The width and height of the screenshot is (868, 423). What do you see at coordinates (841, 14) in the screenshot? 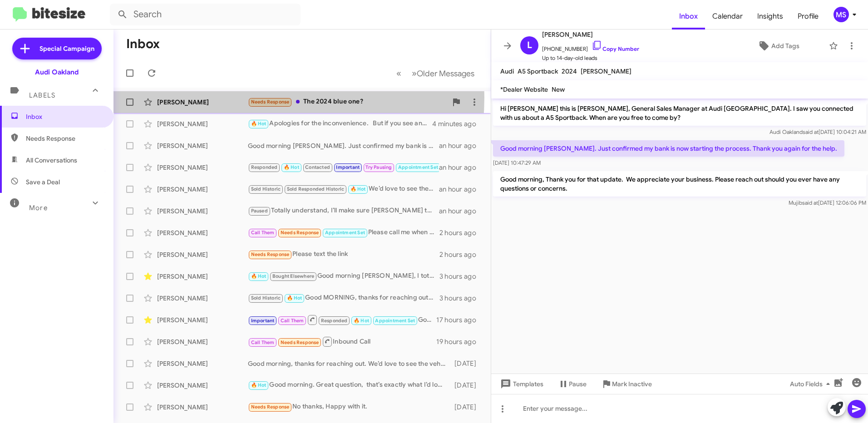
I see `div: MS` at bounding box center [841, 14].